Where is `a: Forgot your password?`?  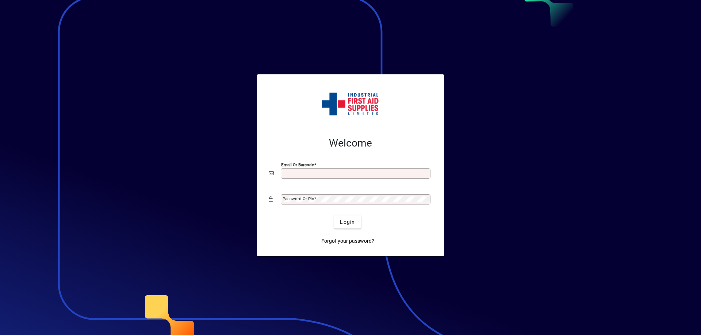
a: Forgot your password? is located at coordinates (347, 241).